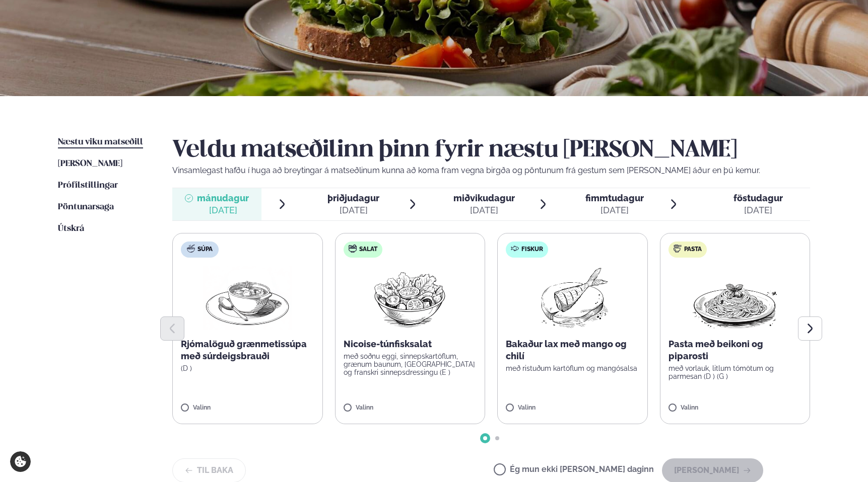  What do you see at coordinates (247, 369) in the screenshot?
I see `p: (D )` at bounding box center [247, 369].